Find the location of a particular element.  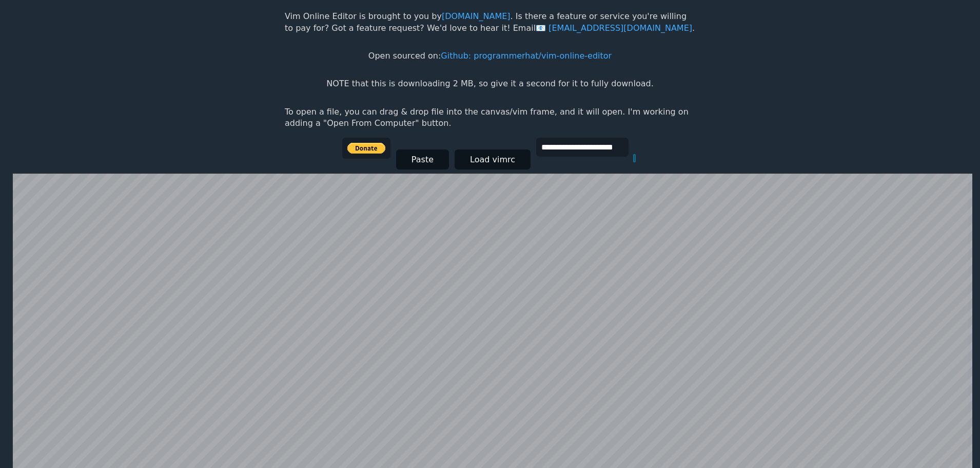

button: Paste is located at coordinates (423, 159).